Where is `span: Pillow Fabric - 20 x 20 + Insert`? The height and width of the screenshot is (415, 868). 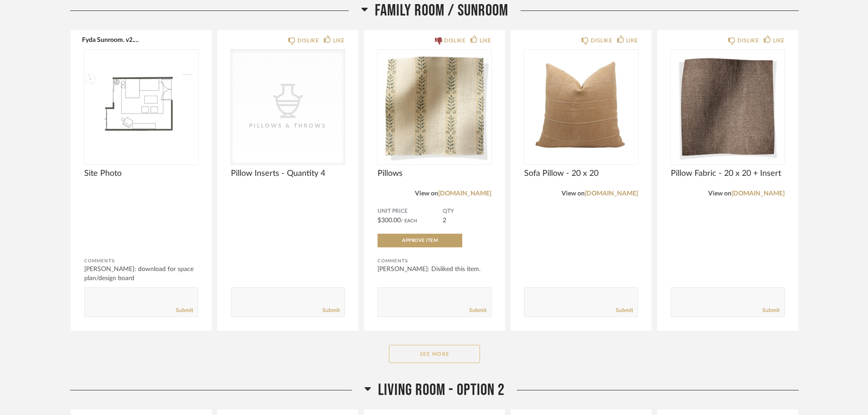 span: Pillow Fabric - 20 x 20 + Insert is located at coordinates (728, 173).